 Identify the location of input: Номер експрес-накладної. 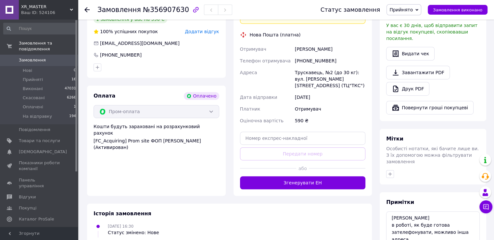
(303, 138).